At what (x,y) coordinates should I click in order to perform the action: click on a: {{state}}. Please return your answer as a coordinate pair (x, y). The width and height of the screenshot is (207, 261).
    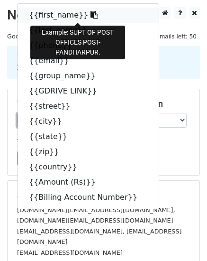
    Looking at the image, I should click on (88, 136).